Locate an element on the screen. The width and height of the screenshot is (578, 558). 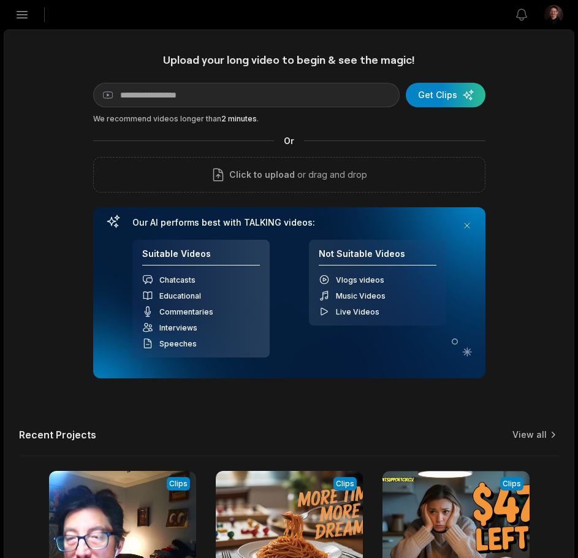
h3: Our AI performs best with TALKING videos: is located at coordinates (290, 223).